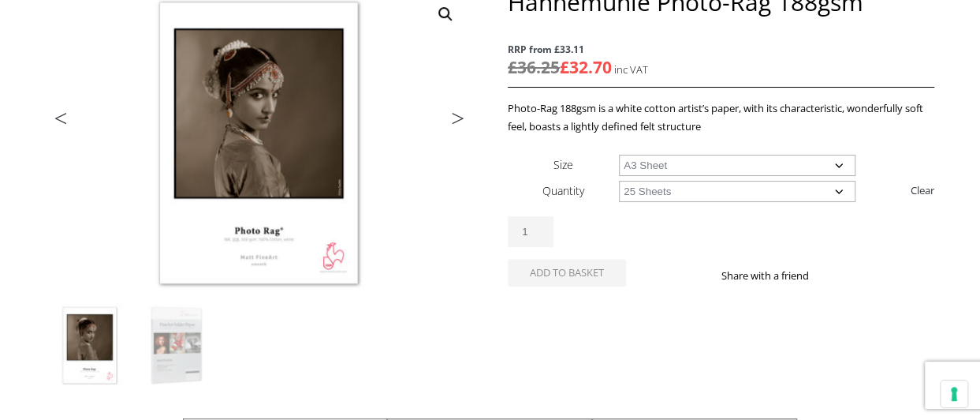 The height and width of the screenshot is (420, 980). What do you see at coordinates (585, 67) in the screenshot?
I see `bdi: 32.70` at bounding box center [585, 67].